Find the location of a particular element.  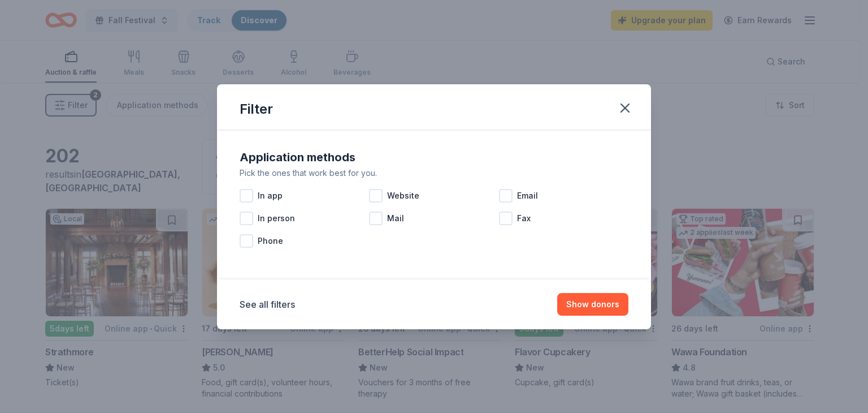

div: Pick the ones that work best for you. is located at coordinates (434, 173).